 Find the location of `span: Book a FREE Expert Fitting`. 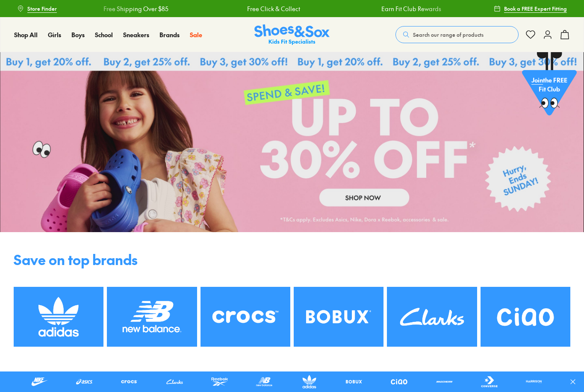

span: Book a FREE Expert Fitting is located at coordinates (535, 9).